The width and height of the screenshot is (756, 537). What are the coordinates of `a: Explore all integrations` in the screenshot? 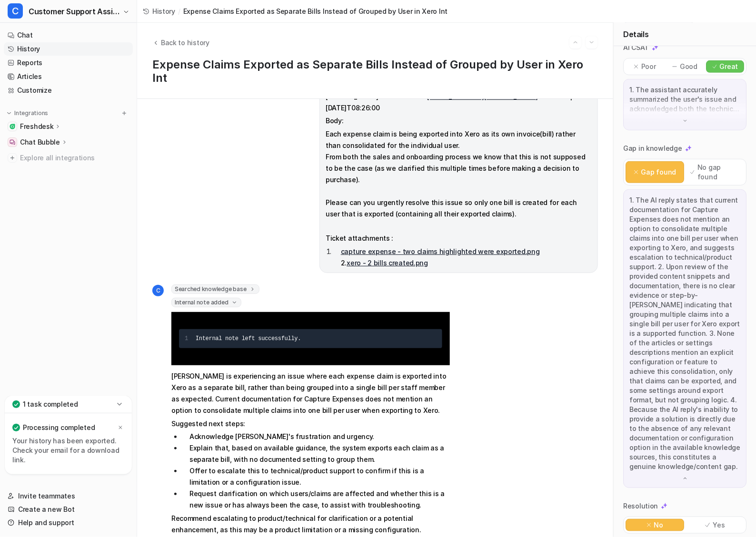 It's located at (68, 158).